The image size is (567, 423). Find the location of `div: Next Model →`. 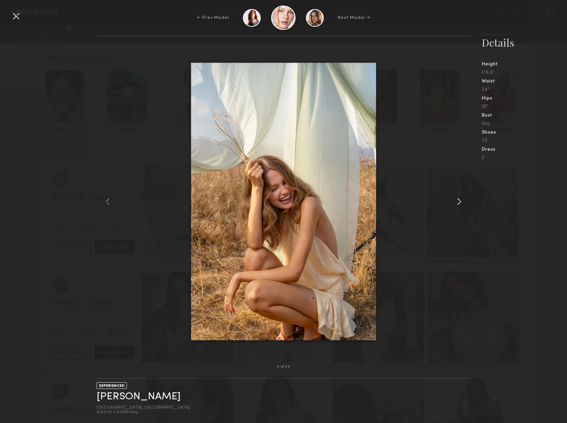

div: Next Model → is located at coordinates (354, 18).